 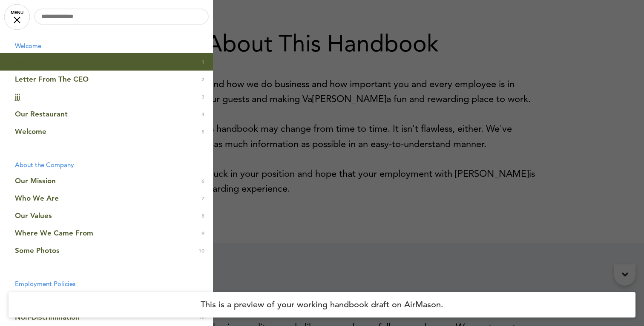 I want to click on span: Some Photos, so click(x=37, y=250).